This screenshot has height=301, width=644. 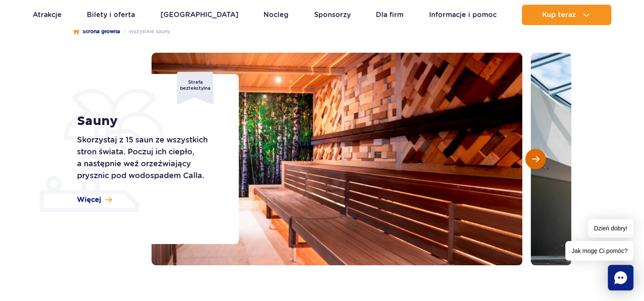 What do you see at coordinates (47, 15) in the screenshot?
I see `a: Atrakcje` at bounding box center [47, 15].